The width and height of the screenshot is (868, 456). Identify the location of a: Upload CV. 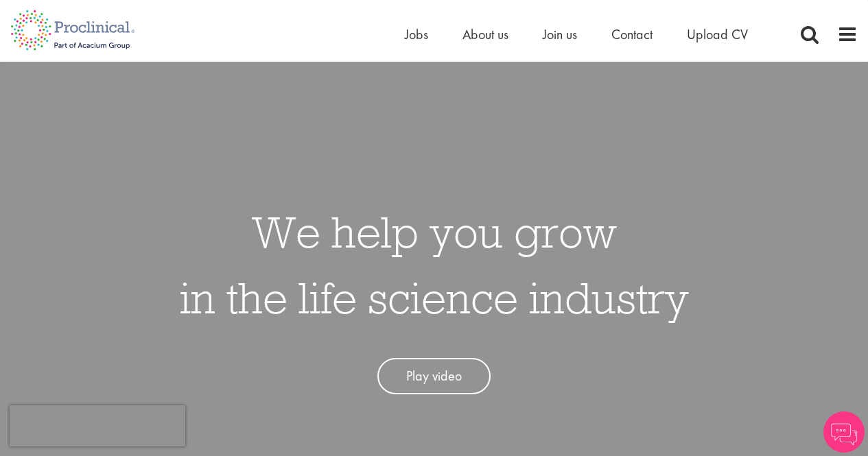
(717, 34).